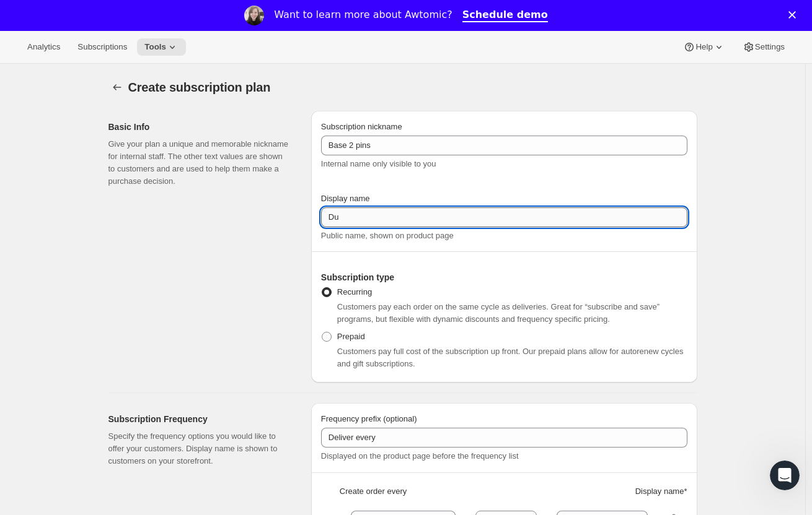 The width and height of the screenshot is (812, 515). Describe the element at coordinates (661, 492) in the screenshot. I see `span: Display name *` at that location.